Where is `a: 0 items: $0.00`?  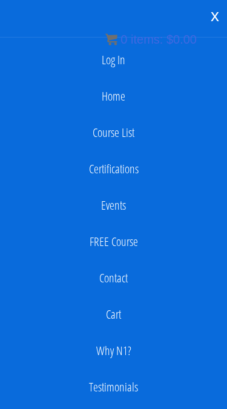 a: 0 items: $0.00 is located at coordinates (151, 39).